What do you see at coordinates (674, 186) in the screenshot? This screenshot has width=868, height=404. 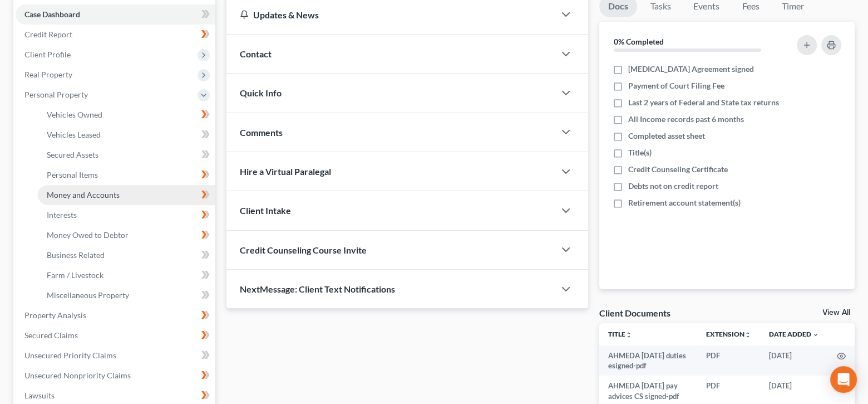 I see `span: Debts not on credit report` at bounding box center [674, 186].